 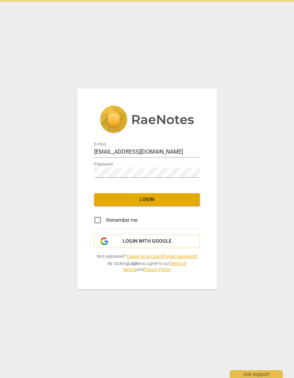 I want to click on b: Login, so click(x=133, y=263).